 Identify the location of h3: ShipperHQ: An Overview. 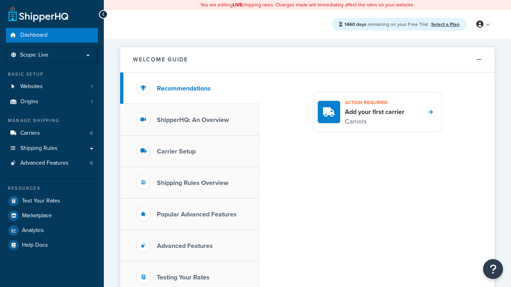
(193, 120).